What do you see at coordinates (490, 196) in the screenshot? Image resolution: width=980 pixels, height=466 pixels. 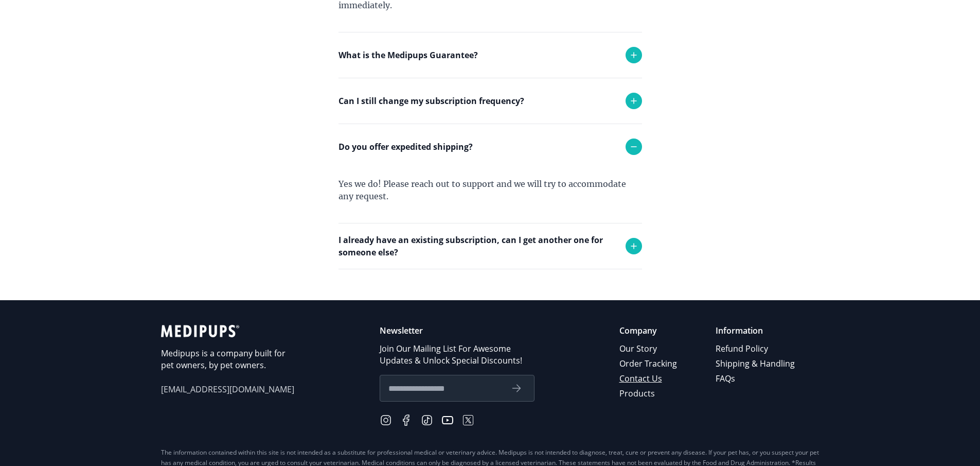 I see `div: Yes we do! Please reach out to support and we will try to accommodate any request.` at bounding box center [490, 196].